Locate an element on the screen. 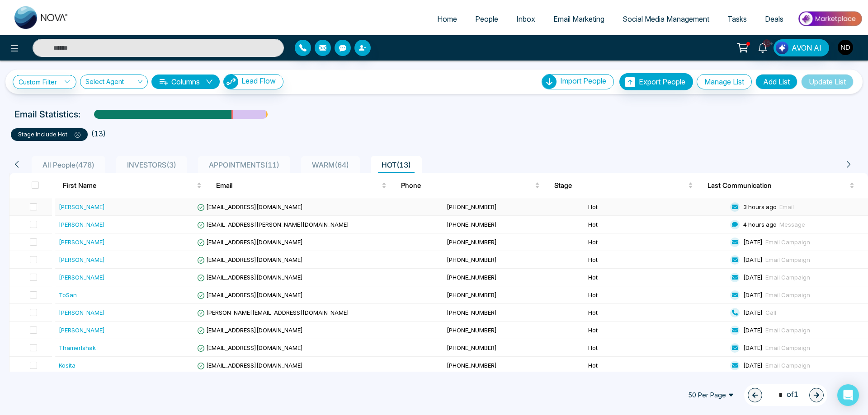  span: Deals is located at coordinates (774, 19).